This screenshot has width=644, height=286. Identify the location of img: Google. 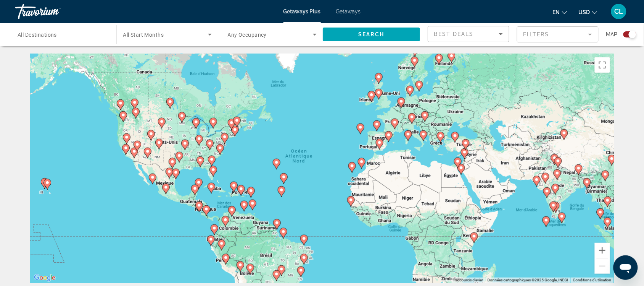
(45, 278).